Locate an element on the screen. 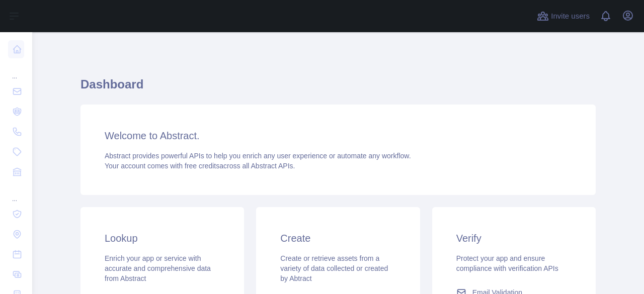 The image size is (644, 294). h1: Dashboard is located at coordinates (338, 88).